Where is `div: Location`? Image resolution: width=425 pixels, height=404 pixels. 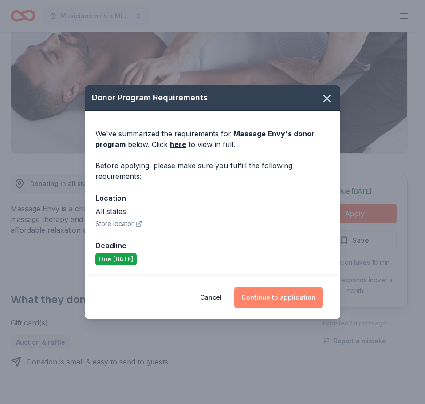
div: Location is located at coordinates (213, 198).